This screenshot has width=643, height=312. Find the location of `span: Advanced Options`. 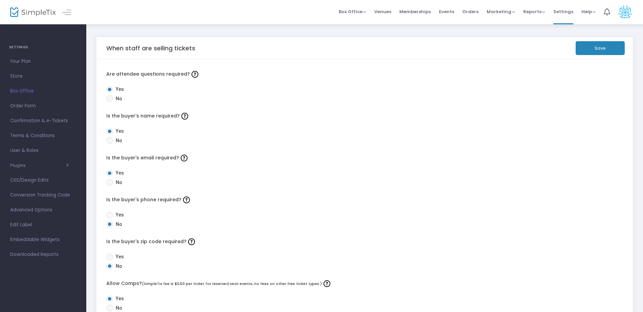

span: Advanced Options is located at coordinates (43, 210).